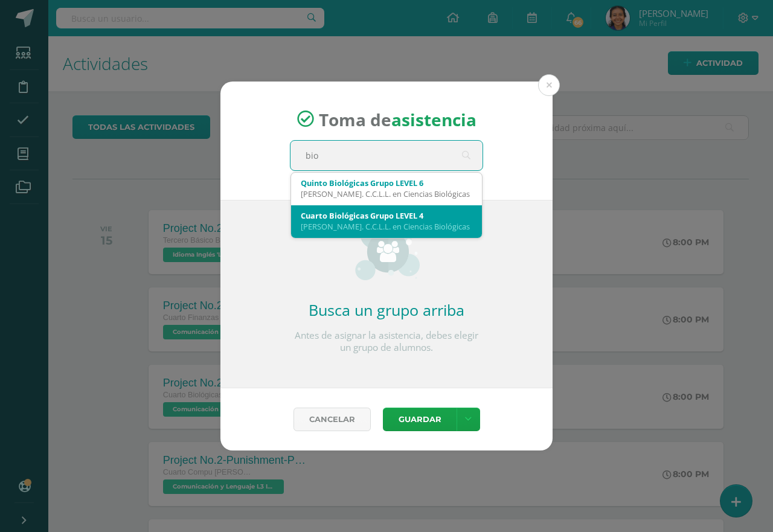 This screenshot has width=773, height=532. Describe the element at coordinates (386, 155) in the screenshot. I see `input: Busca un grado o sección aquí...` at that location.